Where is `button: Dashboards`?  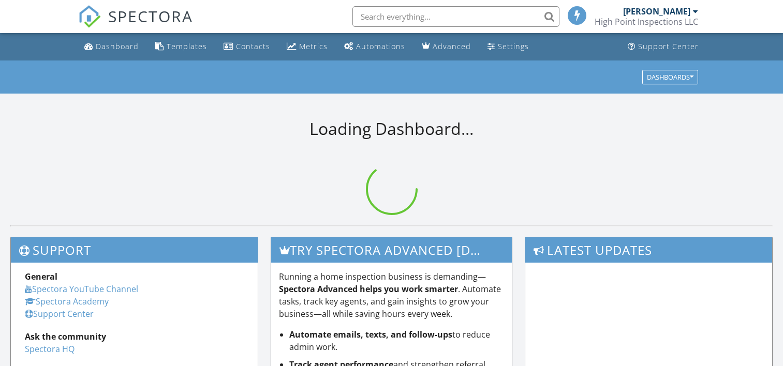
button: Dashboards is located at coordinates (670, 77).